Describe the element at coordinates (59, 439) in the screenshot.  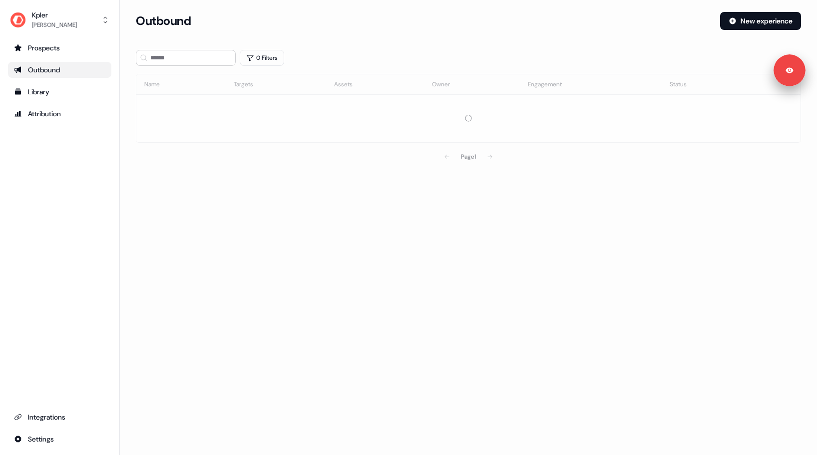
I see `div: Settings` at that location.